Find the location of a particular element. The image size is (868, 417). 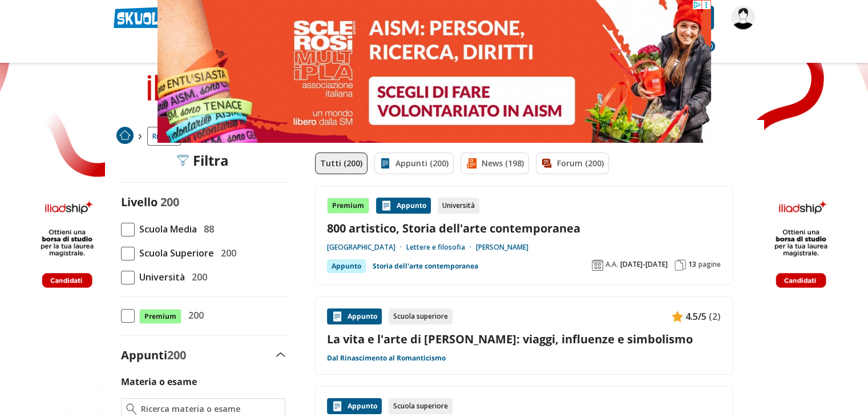

img: Forum filtro contenuto is located at coordinates (546, 164).